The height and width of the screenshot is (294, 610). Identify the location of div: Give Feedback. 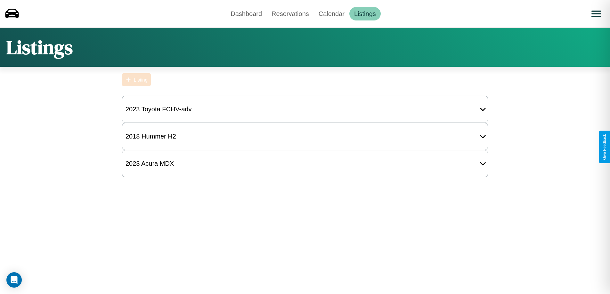
(604, 147).